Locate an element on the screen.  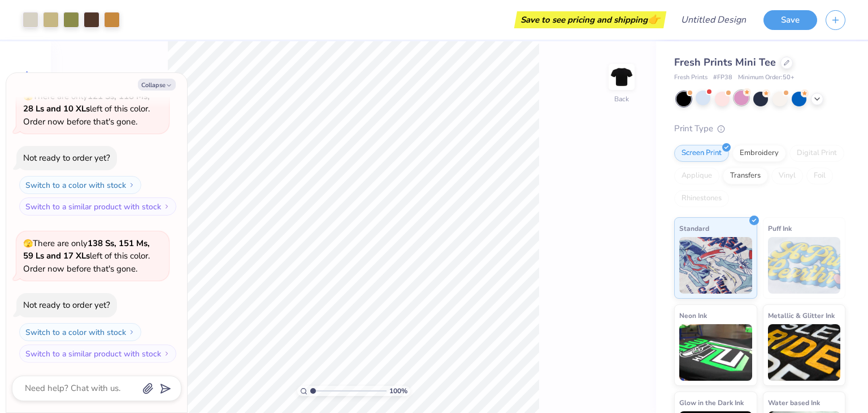
div: Rhinestones is located at coordinates (701, 198).